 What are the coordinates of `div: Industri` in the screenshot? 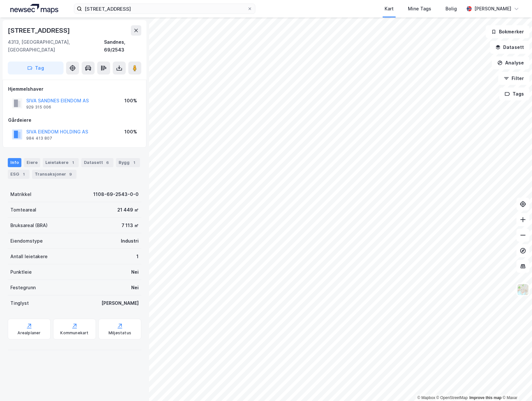 It's located at (129, 241).